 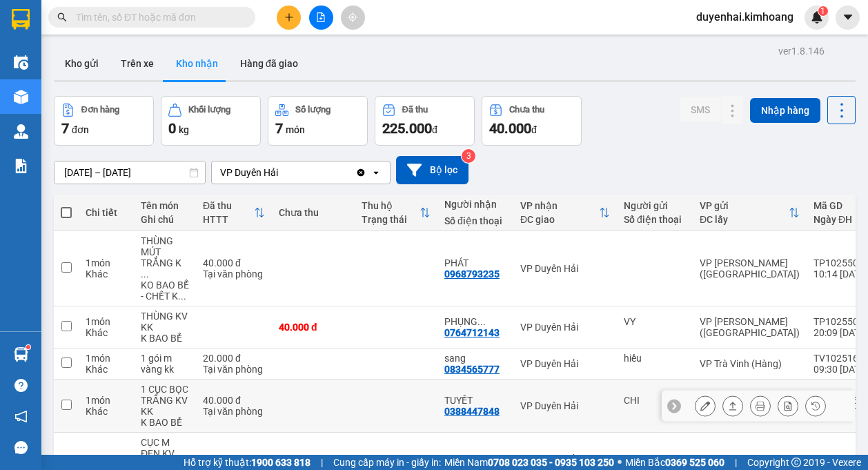 I want to click on div: 0388447848, so click(x=472, y=411).